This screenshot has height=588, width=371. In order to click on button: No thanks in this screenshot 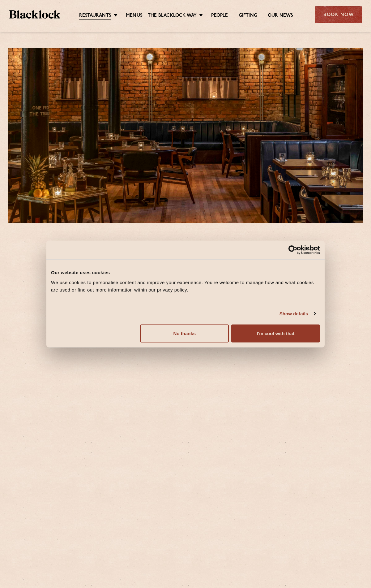, I will do `click(185, 333)`.